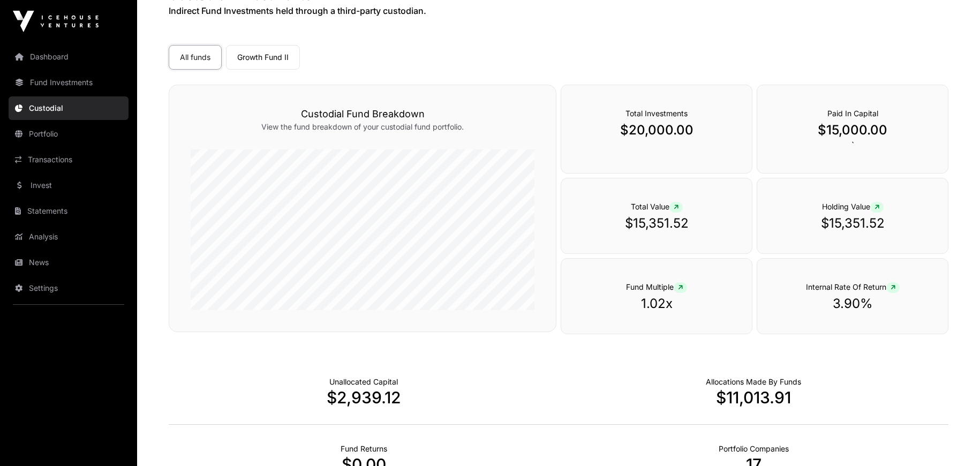  Describe the element at coordinates (953, 440) in the screenshot. I see `div: Chat Widget` at that location.